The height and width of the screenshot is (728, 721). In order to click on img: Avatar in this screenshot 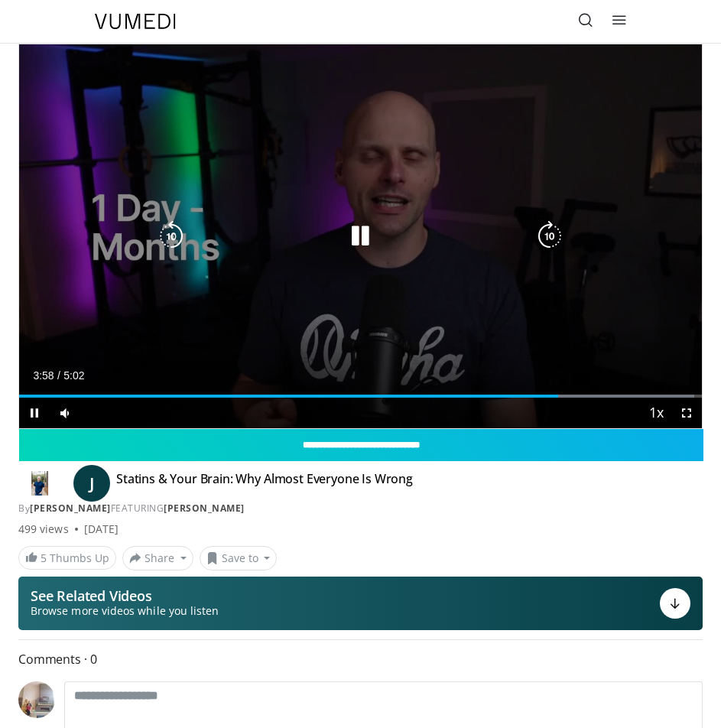, I will do `click(37, 700)`.